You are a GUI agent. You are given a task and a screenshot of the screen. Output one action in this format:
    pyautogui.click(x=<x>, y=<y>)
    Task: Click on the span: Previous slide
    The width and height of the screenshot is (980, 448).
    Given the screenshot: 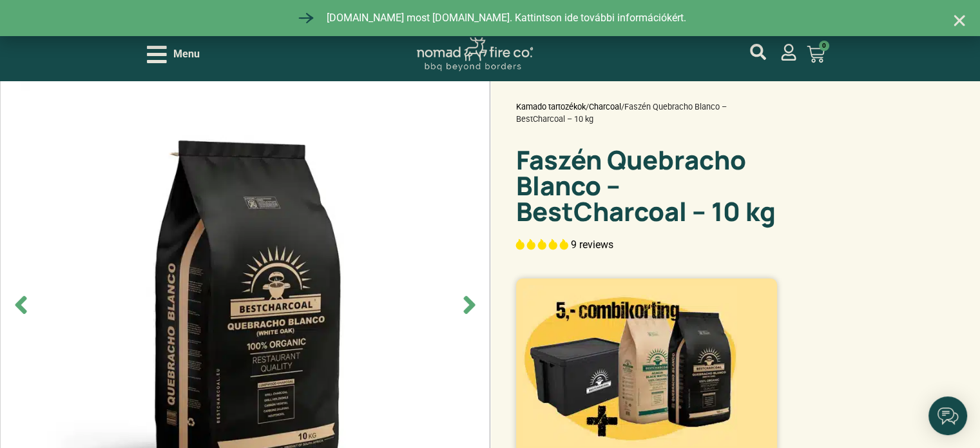 What is the action you would take?
    pyautogui.click(x=21, y=305)
    